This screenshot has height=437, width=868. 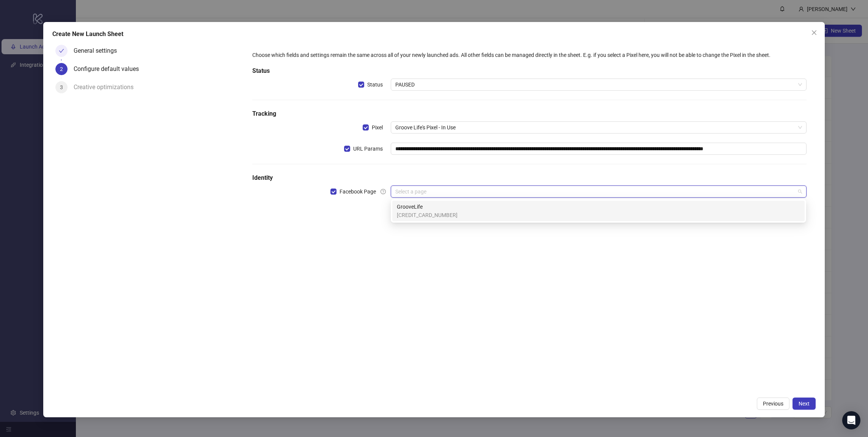 What do you see at coordinates (109, 69) in the screenshot?
I see `div: Configure default values` at bounding box center [109, 69].